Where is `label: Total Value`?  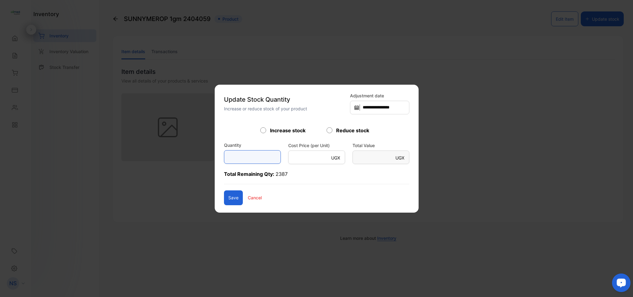
label: Total Value is located at coordinates (381, 145).